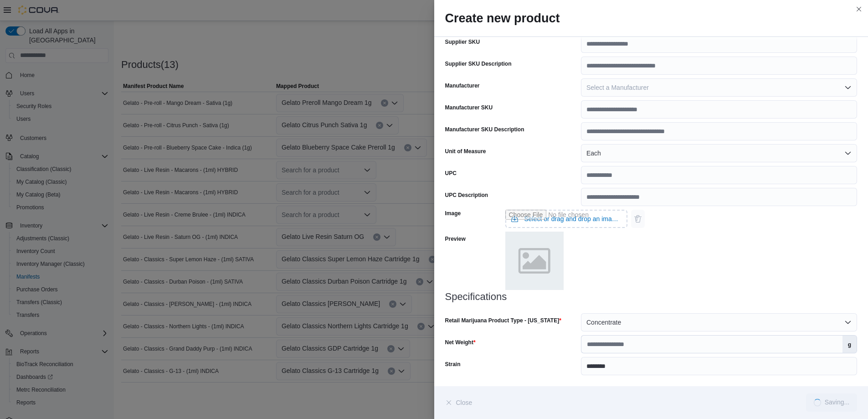 This screenshot has height=419, width=868. I want to click on button: Close, so click(459, 402).